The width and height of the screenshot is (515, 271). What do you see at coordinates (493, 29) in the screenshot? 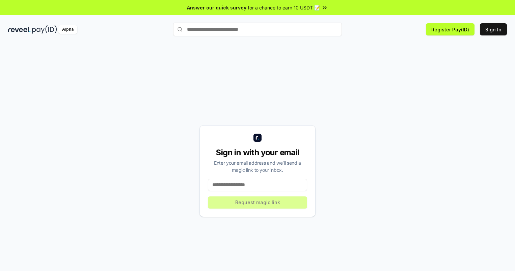
I see `button: Sign In` at bounding box center [493, 29].